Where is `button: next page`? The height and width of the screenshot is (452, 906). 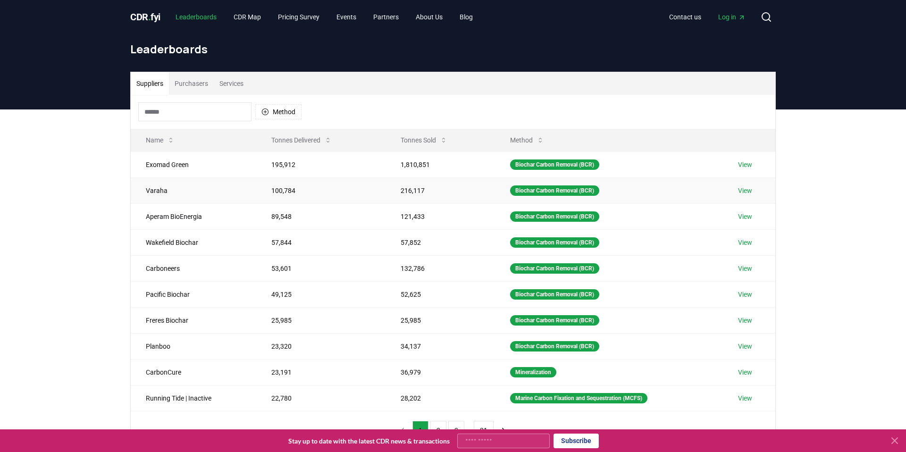 button: next page is located at coordinates (504, 431).